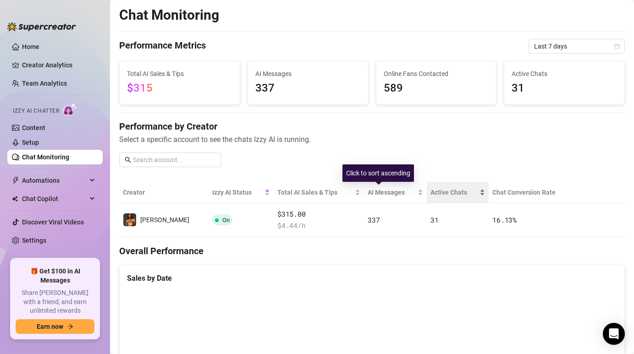 The width and height of the screenshot is (634, 354). I want to click on a: Setup, so click(30, 143).